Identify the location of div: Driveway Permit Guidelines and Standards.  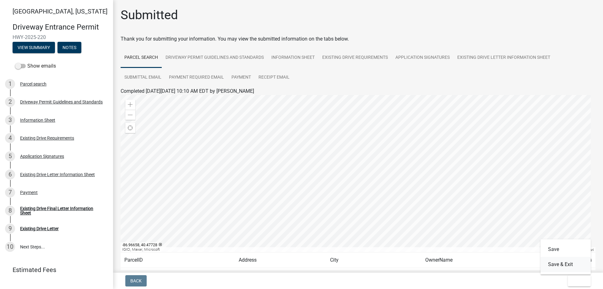
(61, 102).